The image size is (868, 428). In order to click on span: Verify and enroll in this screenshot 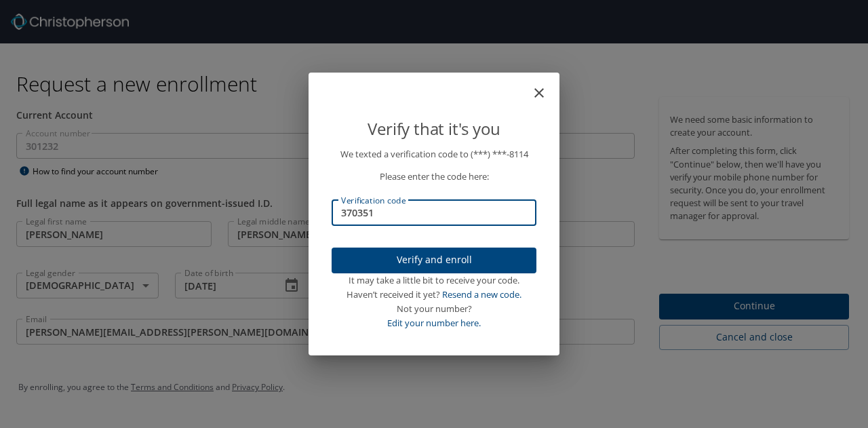, I will do `click(434, 260)`.